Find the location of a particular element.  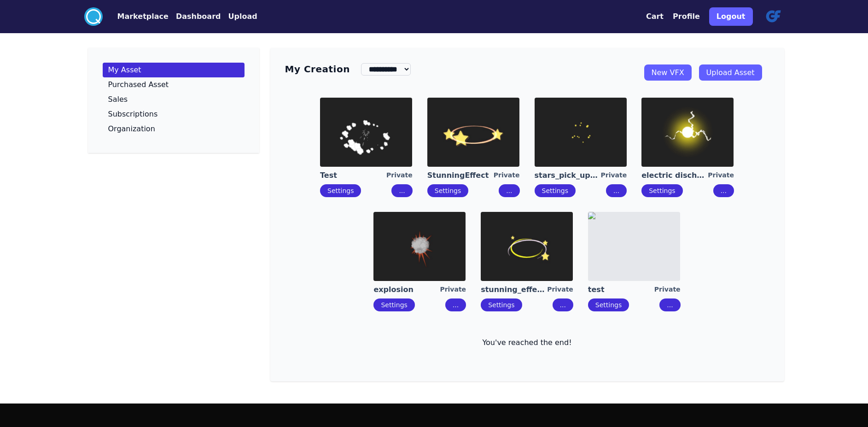

a: Upload Asset is located at coordinates (730, 72).